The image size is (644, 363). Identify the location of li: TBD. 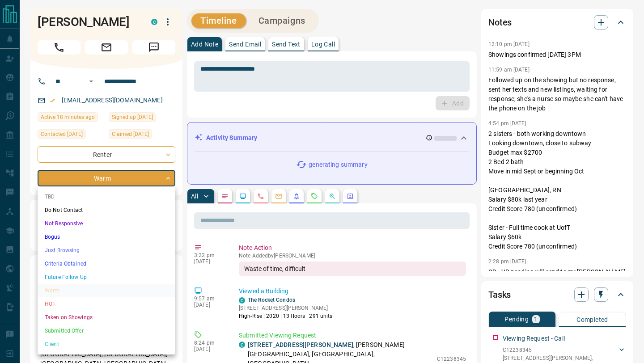
(106, 196).